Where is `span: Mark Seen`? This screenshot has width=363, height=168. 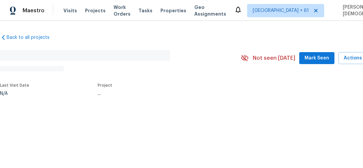
span: Mark Seen is located at coordinates (317, 58).